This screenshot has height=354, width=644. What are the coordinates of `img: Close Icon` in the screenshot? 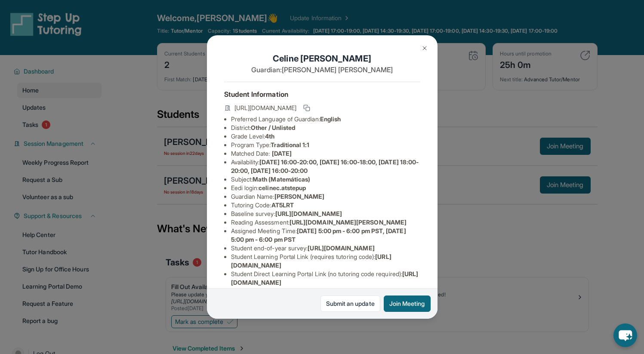 It's located at (425, 48).